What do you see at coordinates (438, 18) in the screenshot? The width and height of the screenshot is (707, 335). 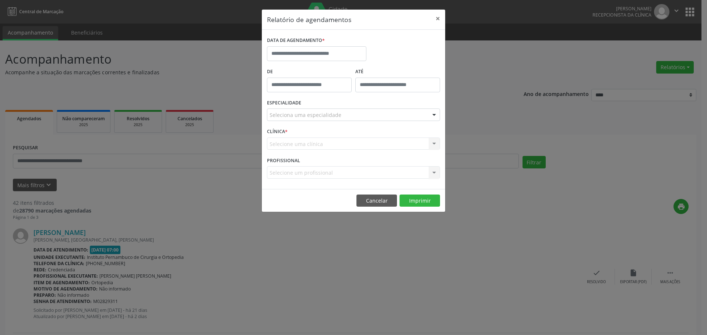 I see `button: Close` at bounding box center [438, 18].